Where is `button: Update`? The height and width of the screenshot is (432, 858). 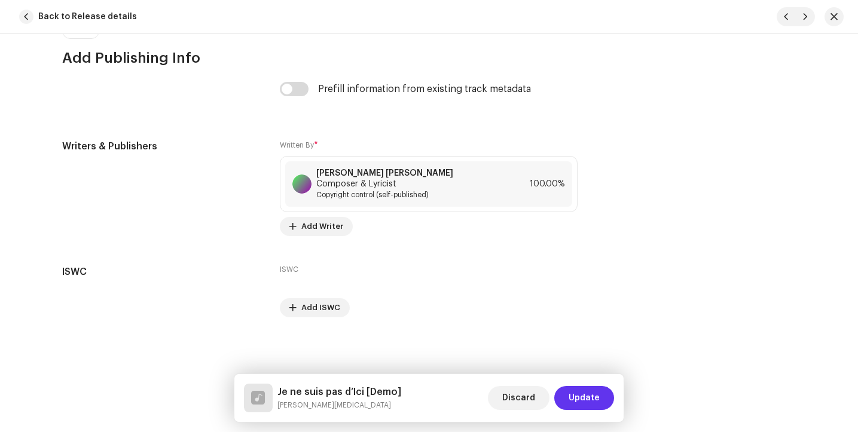
button: Update is located at coordinates (584, 398).